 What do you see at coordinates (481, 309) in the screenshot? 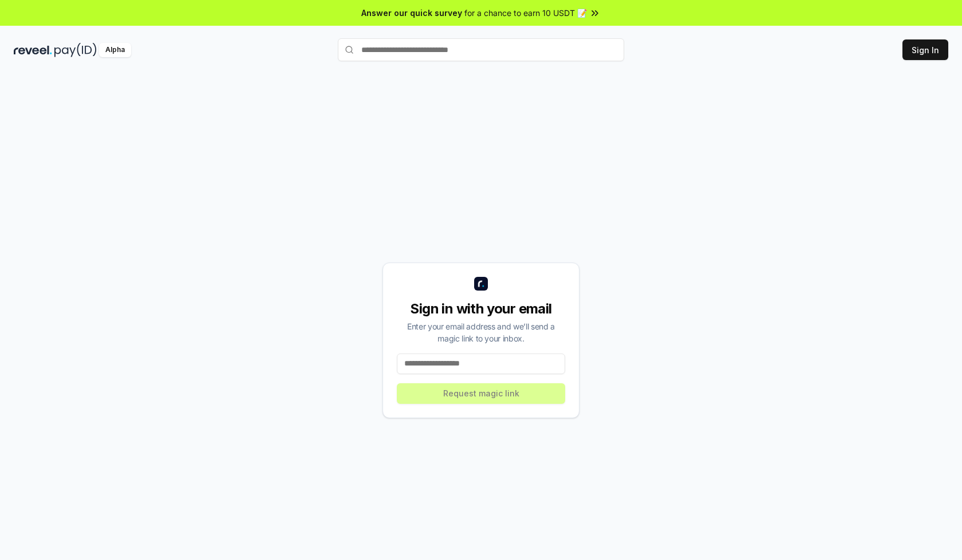
I see `div: Sign in with your email` at bounding box center [481, 309].